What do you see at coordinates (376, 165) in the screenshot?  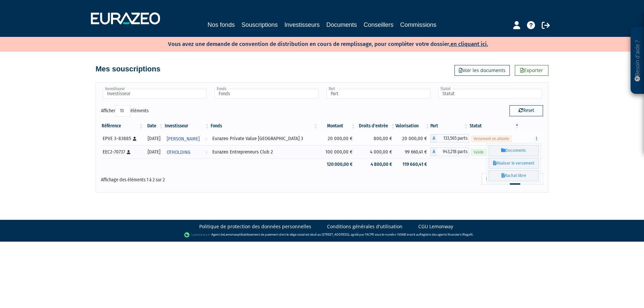 I see `td: 4 800,00 €` at bounding box center [376, 165].